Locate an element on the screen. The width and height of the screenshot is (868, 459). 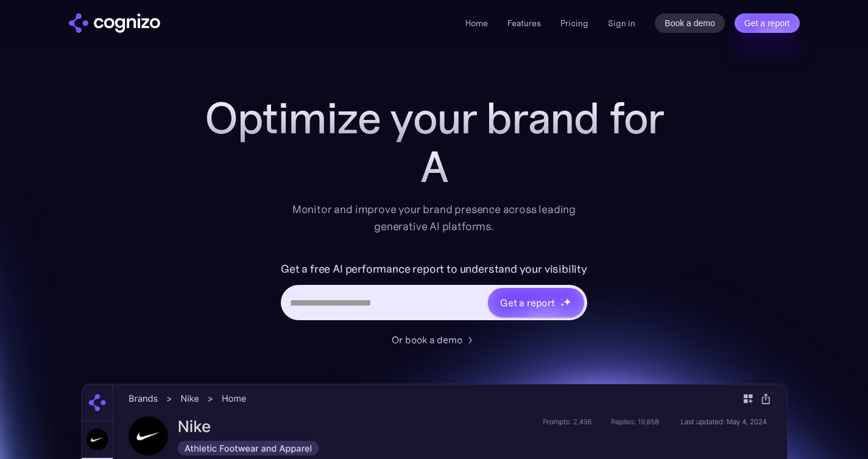
a: Pricing is located at coordinates (575, 23).